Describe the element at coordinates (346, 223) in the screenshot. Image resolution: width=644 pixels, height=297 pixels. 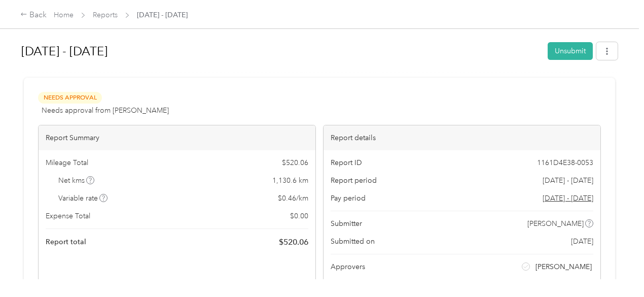
I see `span: Submitter` at that location.